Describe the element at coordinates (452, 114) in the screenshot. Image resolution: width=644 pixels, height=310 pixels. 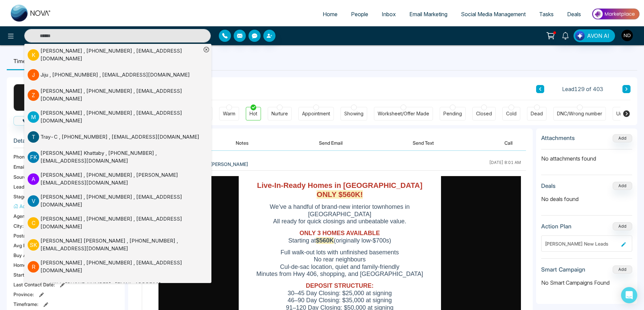
I see `div: Pending` at that location.